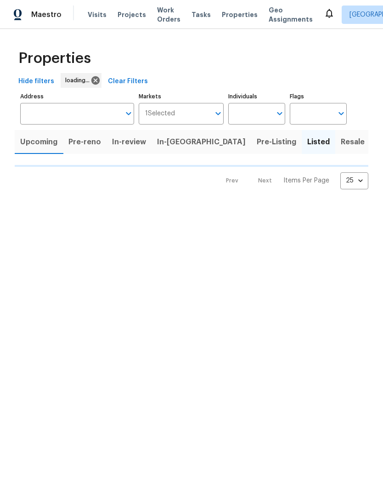  Describe the element at coordinates (201, 15) in the screenshot. I see `span: Tasks` at that location.